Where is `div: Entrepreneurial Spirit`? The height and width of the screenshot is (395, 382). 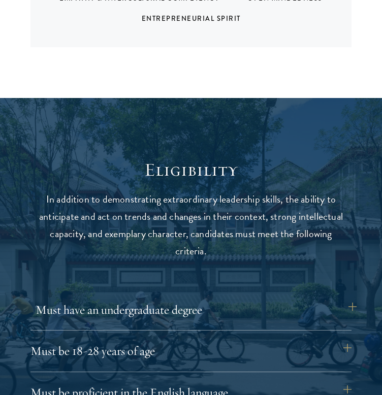
div: Entrepreneurial Spirit is located at coordinates (204, 18).